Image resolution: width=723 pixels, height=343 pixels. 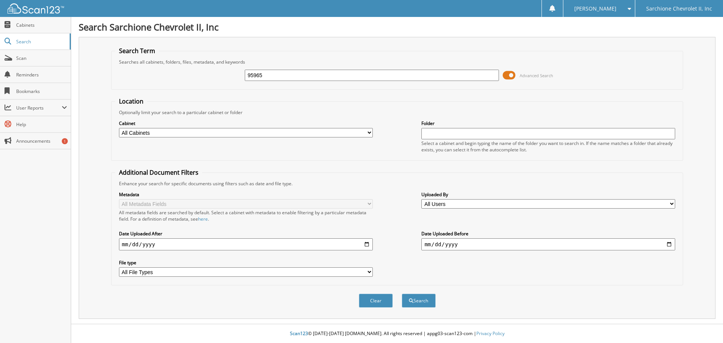 What do you see at coordinates (246, 262) in the screenshot?
I see `label: File type` at bounding box center [246, 262].